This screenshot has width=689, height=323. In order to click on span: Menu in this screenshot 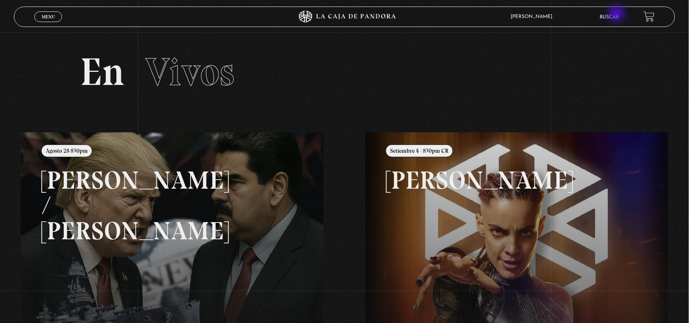, I will do `click(48, 17)`.